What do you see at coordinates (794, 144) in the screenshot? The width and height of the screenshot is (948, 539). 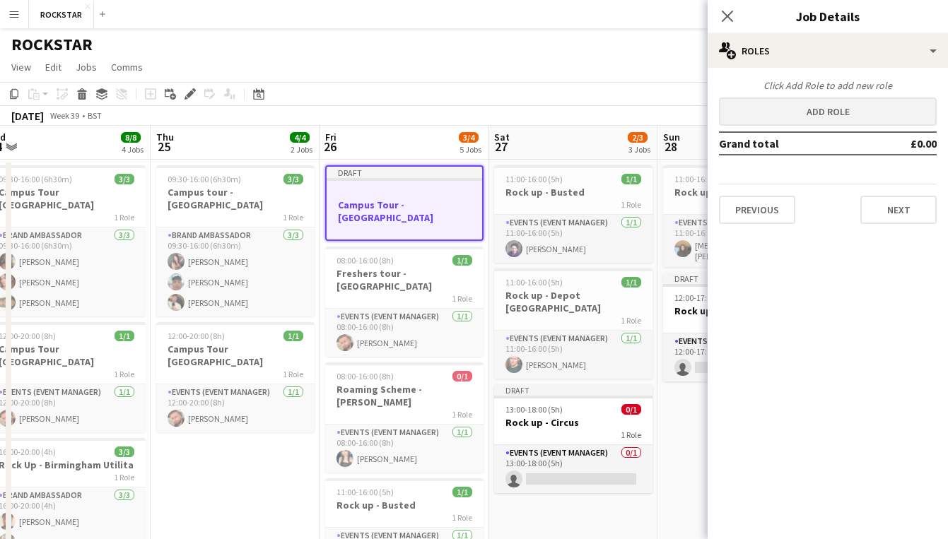 I see `td: Grand total` at bounding box center [794, 144].